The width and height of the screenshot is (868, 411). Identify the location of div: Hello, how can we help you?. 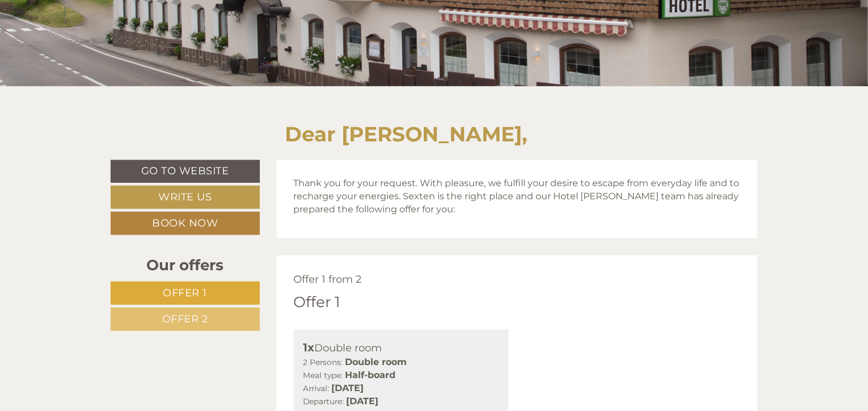
(80, 48).